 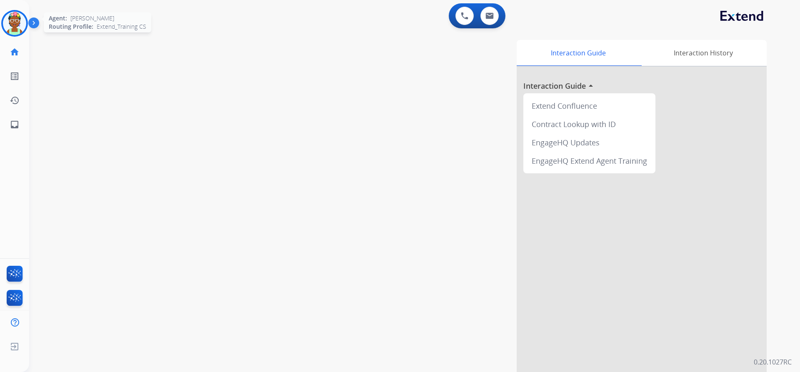 I want to click on div: EngageHQ Updates, so click(x=589, y=142).